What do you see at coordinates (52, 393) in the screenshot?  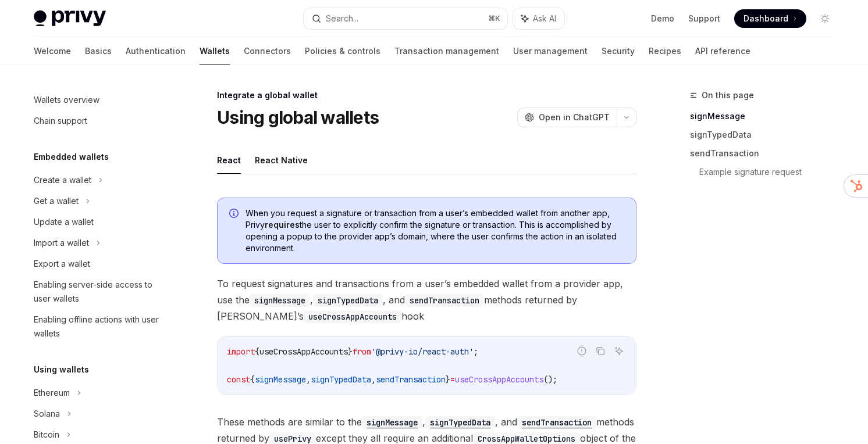 I see `div: Ethereum` at bounding box center [52, 393].